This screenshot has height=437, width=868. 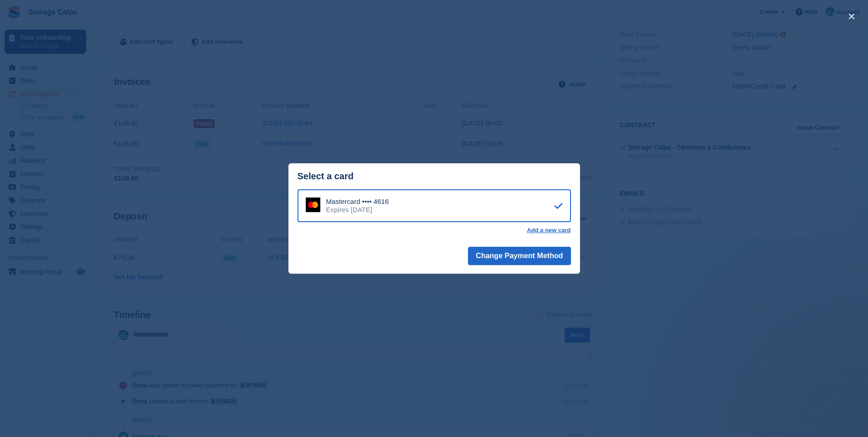 I want to click on div: Select a card, so click(x=434, y=176).